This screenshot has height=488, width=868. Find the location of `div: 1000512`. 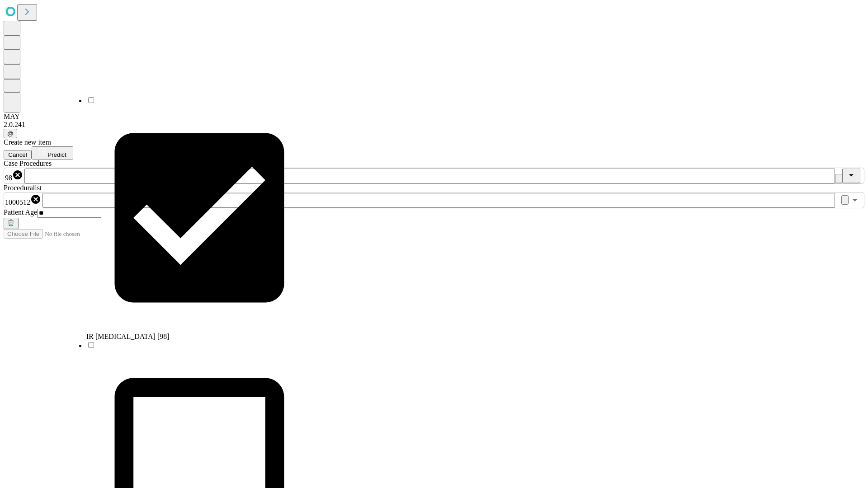

div: 1000512 is located at coordinates (23, 200).